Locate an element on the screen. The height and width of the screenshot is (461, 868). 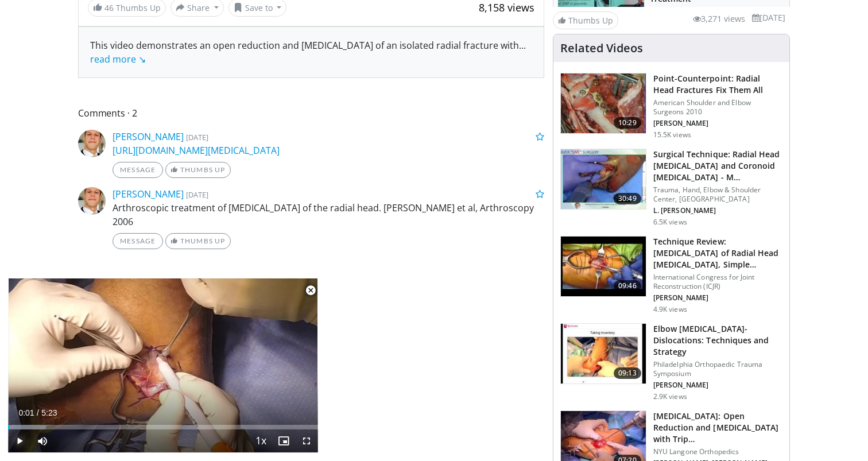
a: D. Person is located at coordinates (681, 10).